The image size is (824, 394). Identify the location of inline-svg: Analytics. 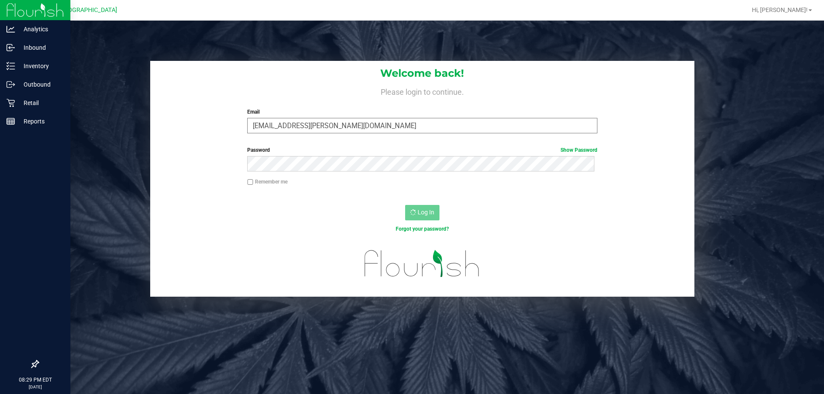
(11, 29).